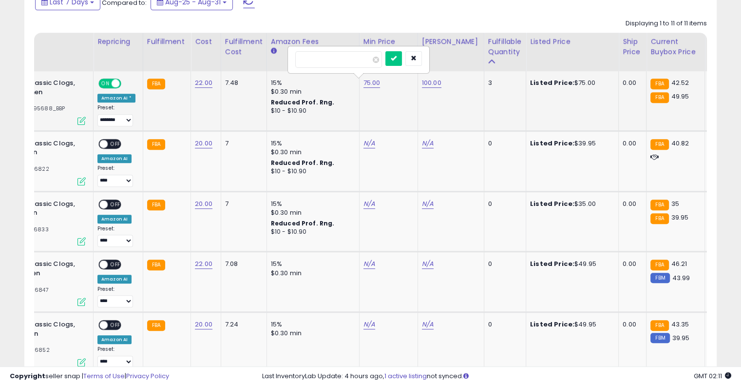 Image resolution: width=741 pixels, height=386 pixels. What do you see at coordinates (497, 376) in the screenshot?
I see `div: Last InventoryLab Update: 4 hours ago, not synced.` at bounding box center [497, 376].